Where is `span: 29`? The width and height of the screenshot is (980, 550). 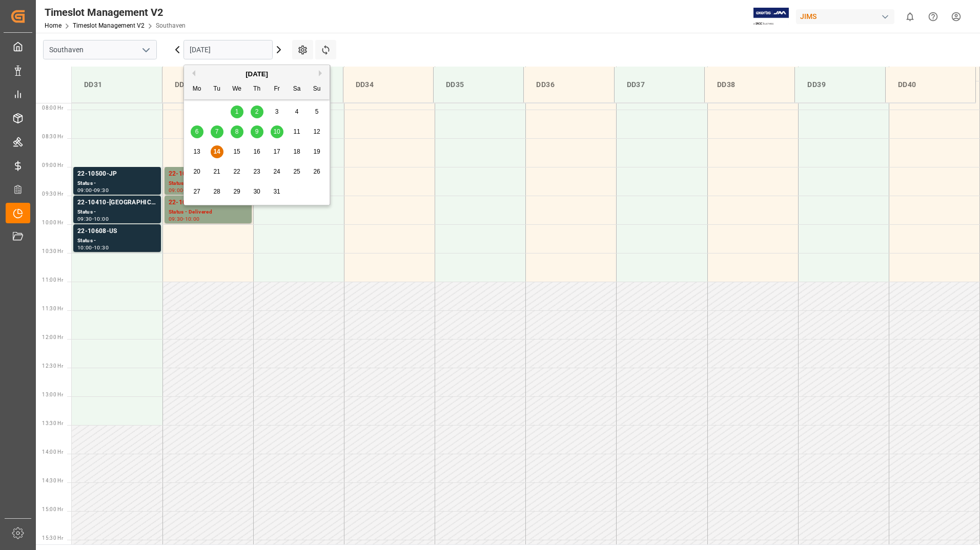
span: 29 is located at coordinates (236, 192).